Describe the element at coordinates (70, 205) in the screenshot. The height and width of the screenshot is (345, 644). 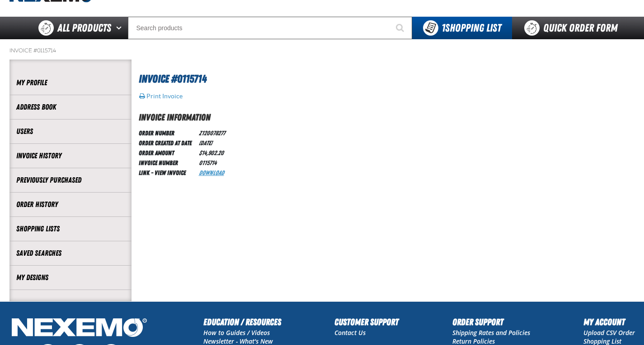
I see `a: Order History` at that location.